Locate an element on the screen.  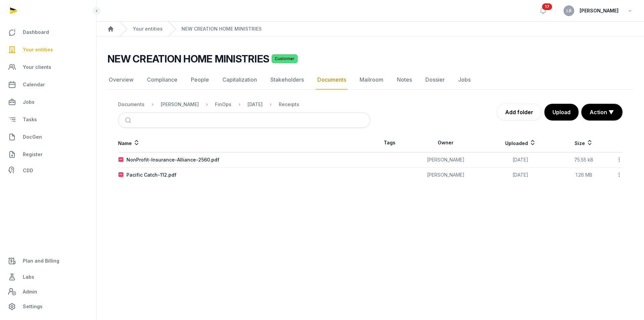
a: Documents is located at coordinates (332, 80).